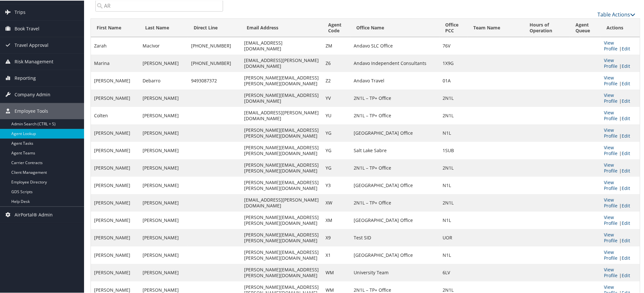  Describe the element at coordinates (547, 27) in the screenshot. I see `th: Hours of Operation: activate to sort column ascending` at that location.